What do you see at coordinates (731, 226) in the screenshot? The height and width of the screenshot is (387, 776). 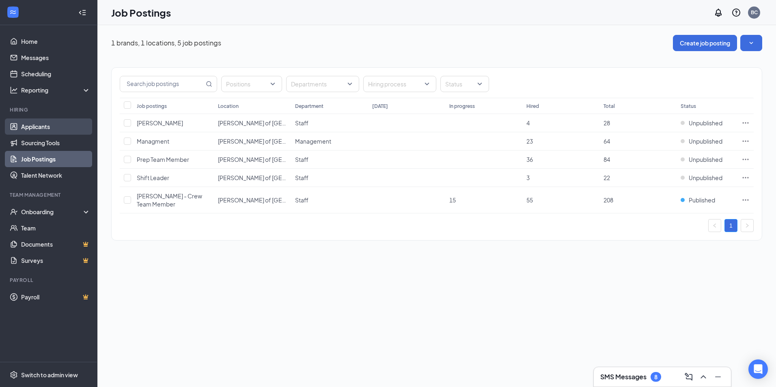 I see `li: 1` at bounding box center [731, 226].